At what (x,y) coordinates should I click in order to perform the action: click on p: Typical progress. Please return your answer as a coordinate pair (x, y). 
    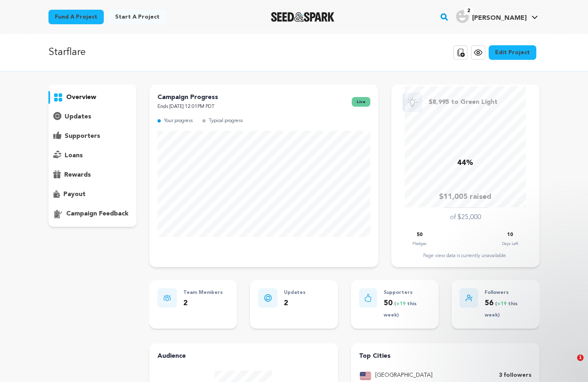
    Looking at the image, I should click on (226, 121).